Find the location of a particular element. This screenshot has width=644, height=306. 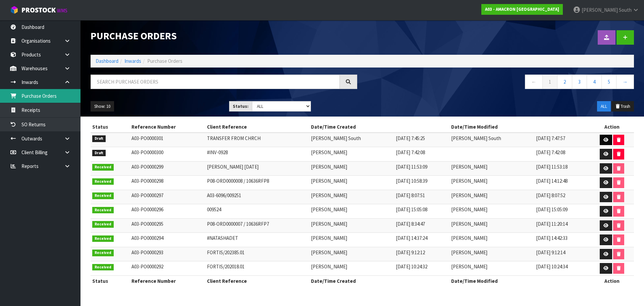

td: 009524 is located at coordinates (257, 211).